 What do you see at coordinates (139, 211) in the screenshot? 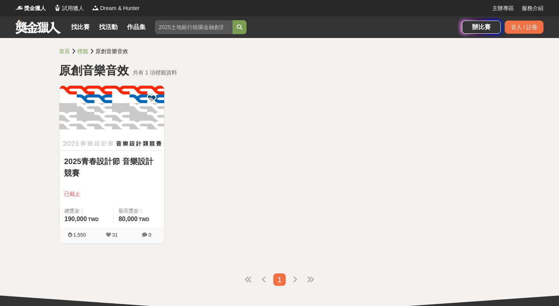
I see `span: 最高獎金：` at bounding box center [139, 211].